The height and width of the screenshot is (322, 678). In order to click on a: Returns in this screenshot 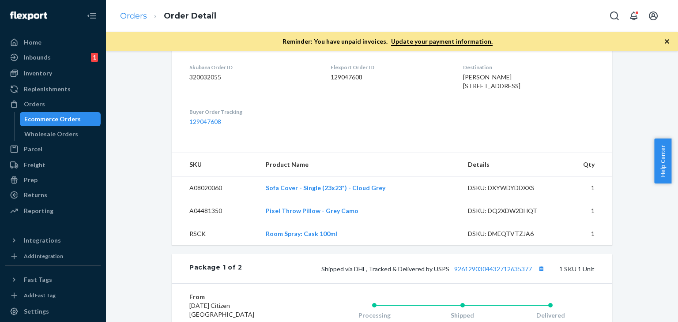, I will do `click(53, 195)`.